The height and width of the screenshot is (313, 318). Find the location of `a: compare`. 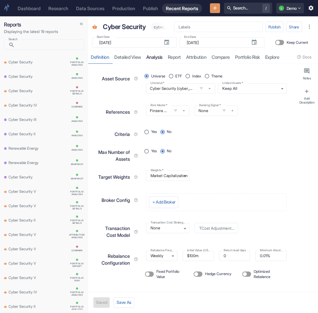

a: compare is located at coordinates (221, 57).